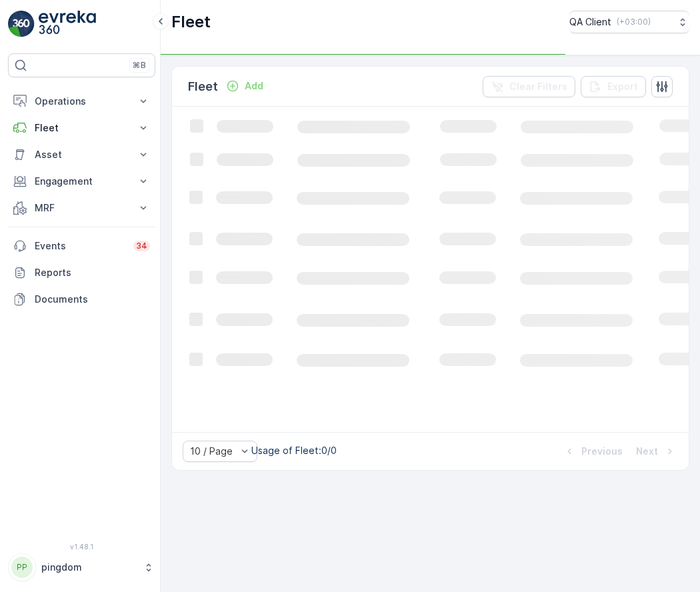 Image resolution: width=700 pixels, height=592 pixels. I want to click on p: Events, so click(80, 246).